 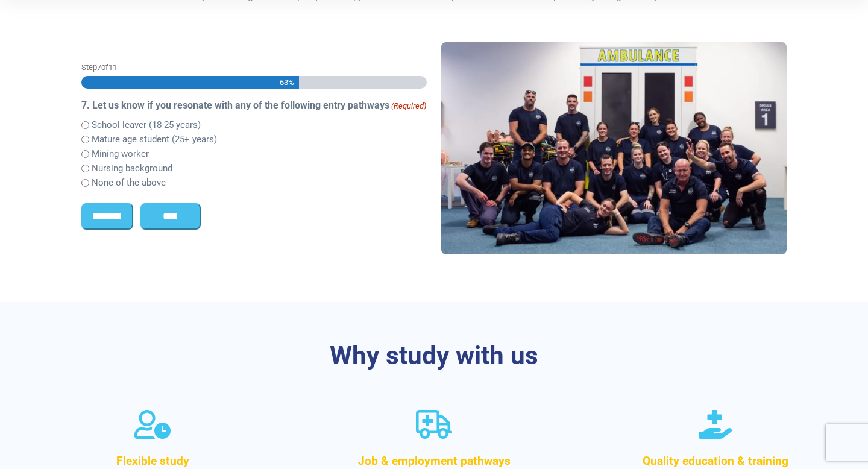 What do you see at coordinates (154, 139) in the screenshot?
I see `label: Mature age student (25+ years)` at bounding box center [154, 139].